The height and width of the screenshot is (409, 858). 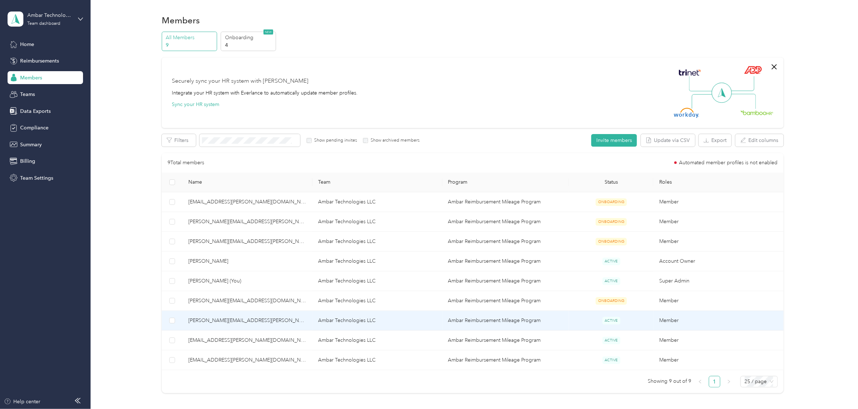 What do you see at coordinates (759, 382) in the screenshot?
I see `div: Page Size` at bounding box center [759, 382].